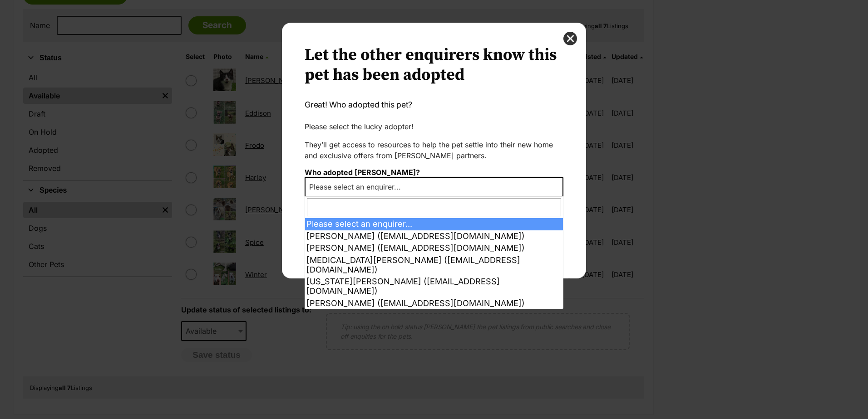  Describe the element at coordinates (434, 105) in the screenshot. I see `p: Great! Who adopted this pet?` at that location.